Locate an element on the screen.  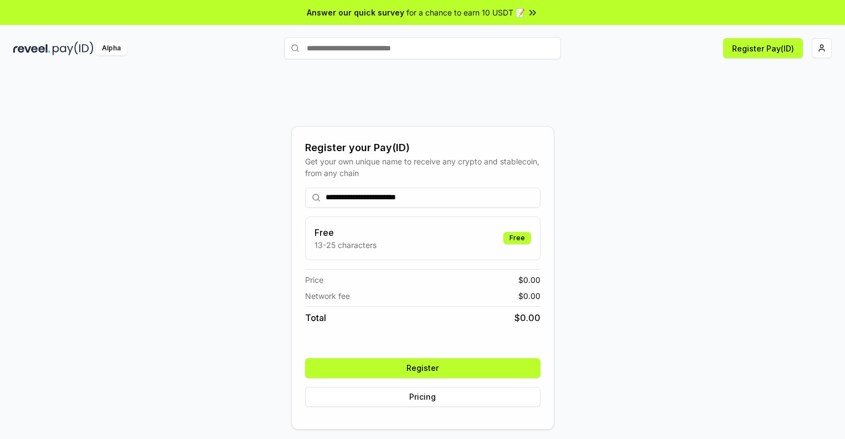
div: Get your own unique name to receive any crypto and stablecoin, from any chain is located at coordinates (422, 167).